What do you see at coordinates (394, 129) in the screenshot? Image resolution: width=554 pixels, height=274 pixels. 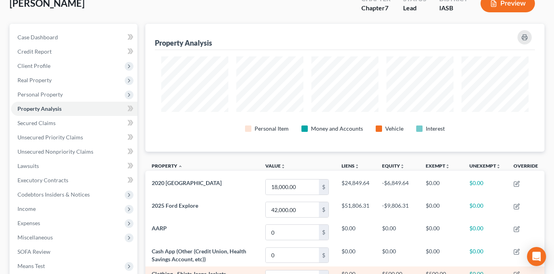 I see `div: Vehicle` at bounding box center [394, 129].